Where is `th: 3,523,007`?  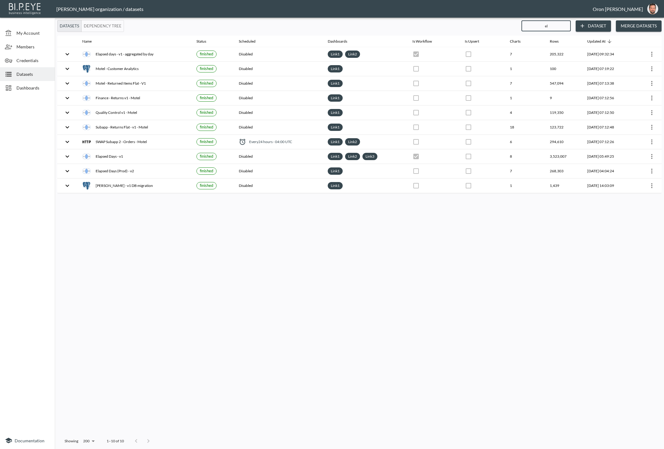 th: 3,523,007 is located at coordinates (564, 157).